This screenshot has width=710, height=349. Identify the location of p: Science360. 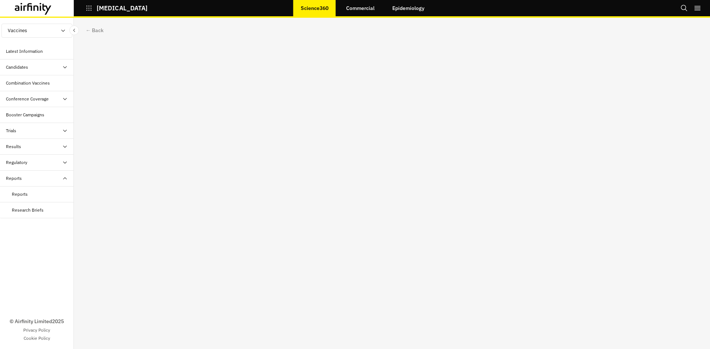
(314, 8).